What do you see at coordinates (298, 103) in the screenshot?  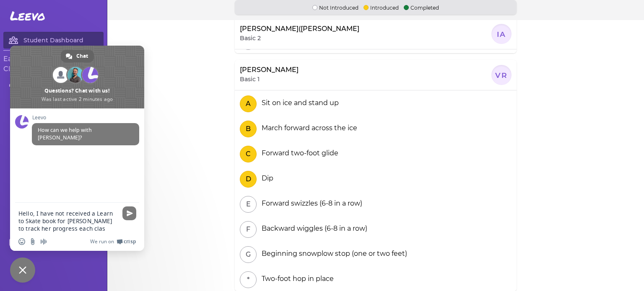 I see `div: Sit on ice and stand up` at bounding box center [298, 103].